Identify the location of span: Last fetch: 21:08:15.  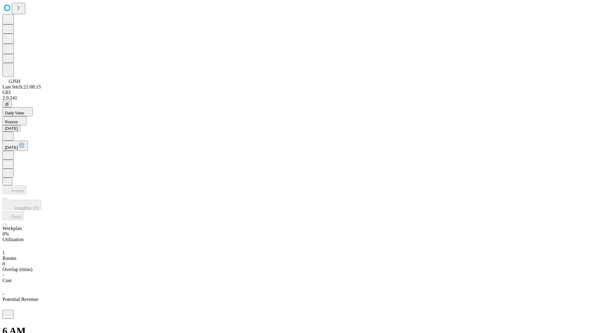
(22, 87).